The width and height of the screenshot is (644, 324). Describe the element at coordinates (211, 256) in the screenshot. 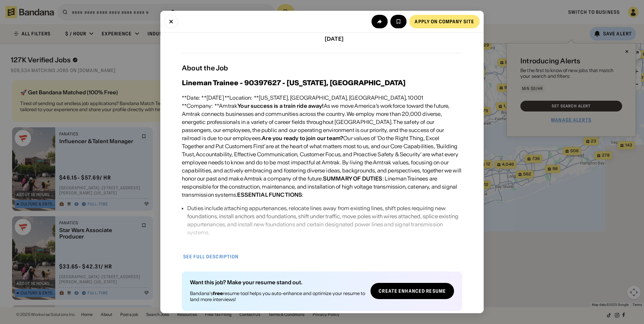

I see `div: See full description` at that location.